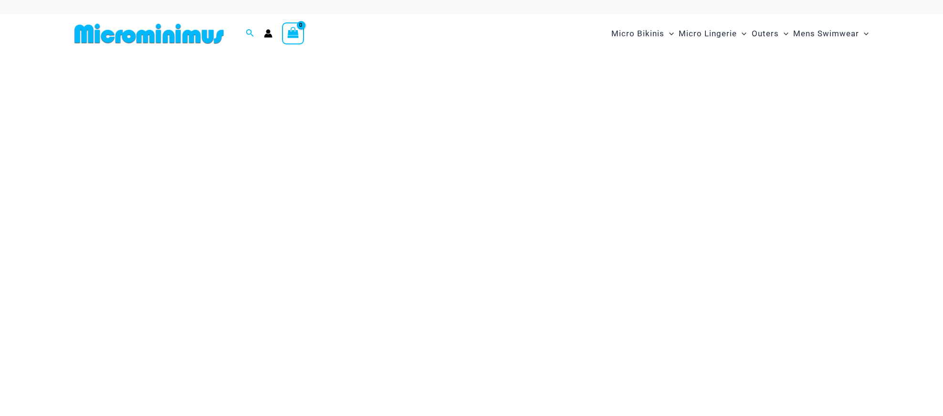 The height and width of the screenshot is (416, 943). I want to click on img: MM SHOP LOGO FLAT, so click(149, 33).